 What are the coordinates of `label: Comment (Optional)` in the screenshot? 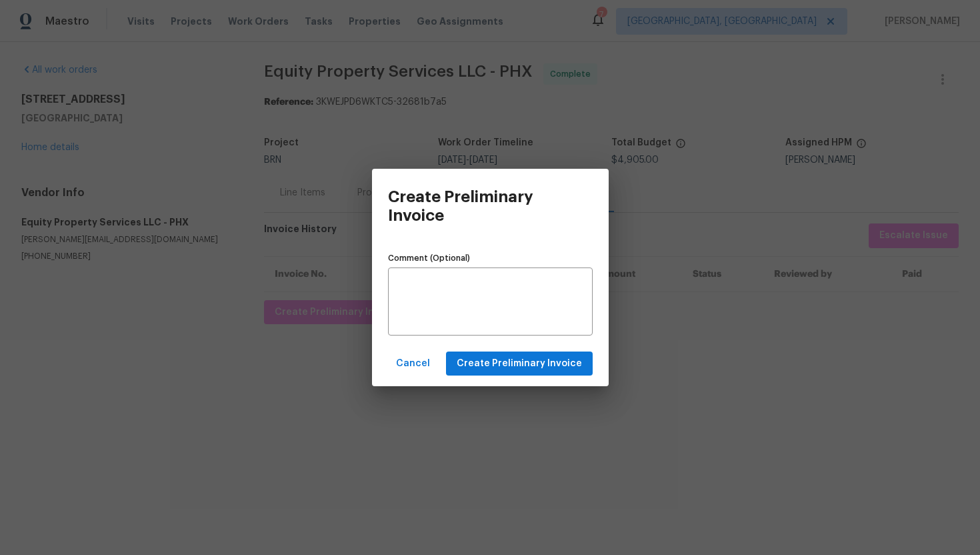 It's located at (490, 258).